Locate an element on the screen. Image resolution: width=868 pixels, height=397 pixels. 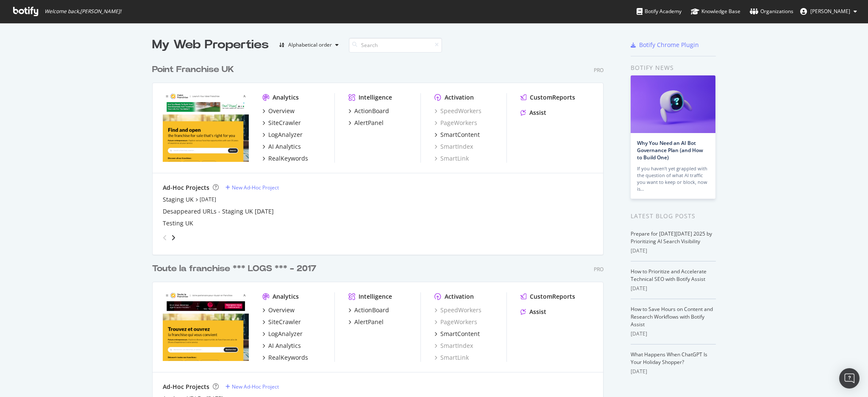
a: How to Prioritize and Accelerate Technical SEO with Botify Assist is located at coordinates (668, 275).